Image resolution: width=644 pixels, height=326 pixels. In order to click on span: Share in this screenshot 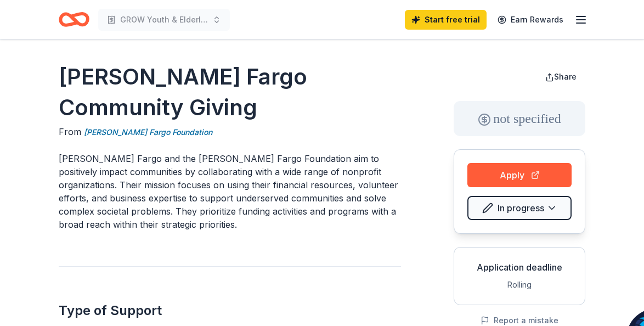, I will do `click(565, 76)`.